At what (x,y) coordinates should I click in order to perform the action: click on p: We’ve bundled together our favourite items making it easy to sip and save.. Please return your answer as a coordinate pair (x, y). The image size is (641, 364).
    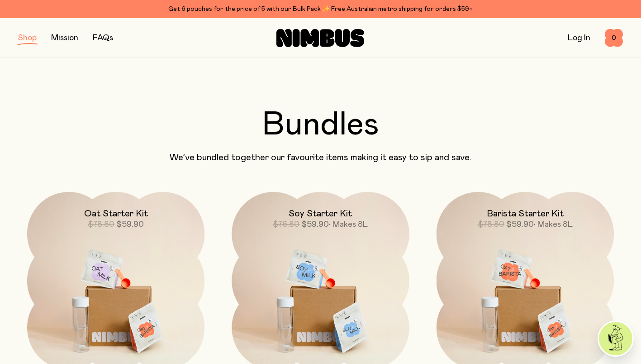
    Looking at the image, I should click on (320, 158).